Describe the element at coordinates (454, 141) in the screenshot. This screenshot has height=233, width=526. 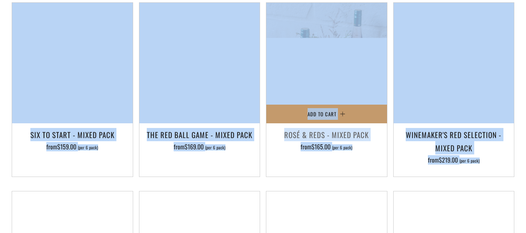
I see `h3: Winemaker's Red Selection - Mixed Pack` at that location.